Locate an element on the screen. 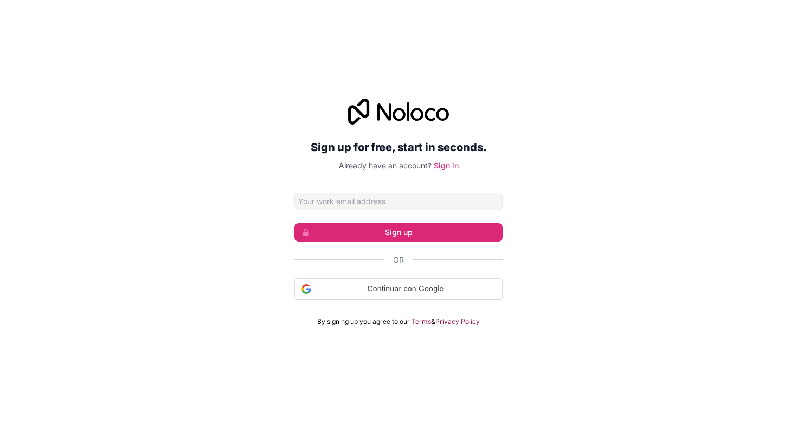 Image resolution: width=797 pixels, height=424 pixels. a: Terms is located at coordinates (421, 322).